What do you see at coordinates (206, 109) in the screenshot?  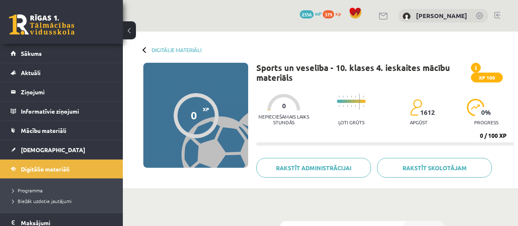 I see `span: XP` at bounding box center [206, 109].